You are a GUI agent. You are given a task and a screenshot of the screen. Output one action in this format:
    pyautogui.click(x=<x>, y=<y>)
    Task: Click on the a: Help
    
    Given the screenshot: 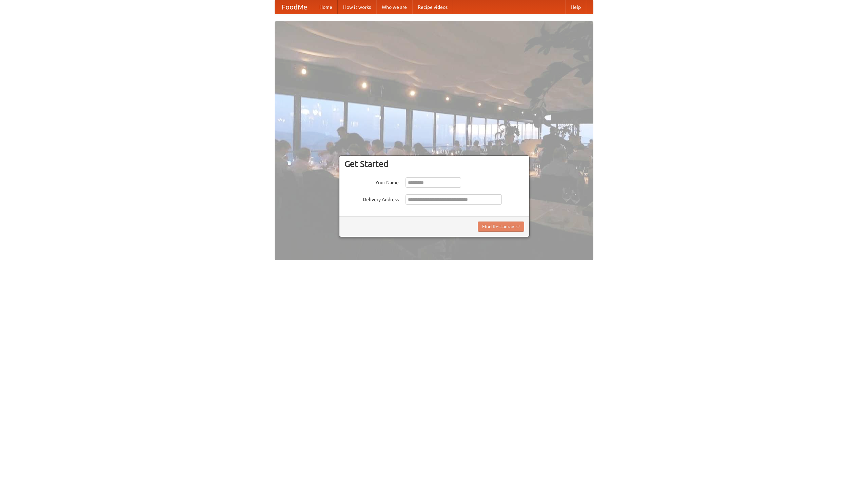 What is the action you would take?
    pyautogui.click(x=575, y=7)
    